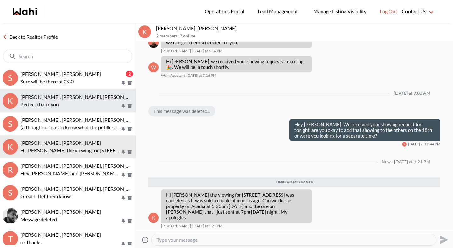 Image resolution: width=453 pixels, height=248 pixels. I want to click on time: 2025-09-17T16:44:00.130Z, so click(424, 144).